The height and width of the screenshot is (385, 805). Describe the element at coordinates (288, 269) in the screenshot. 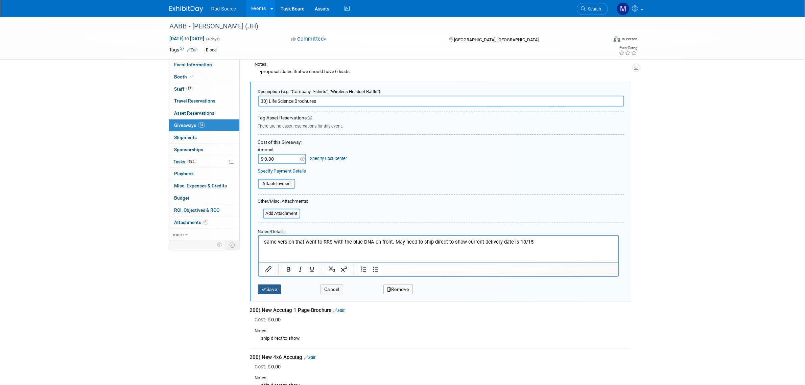

I see `button: Bold` at that location.